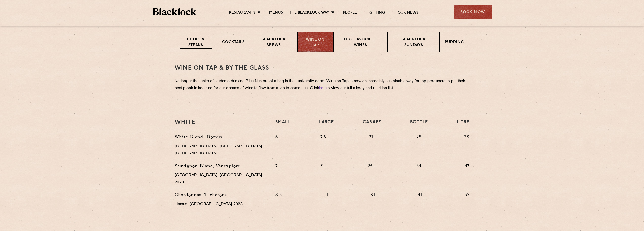  Describe the element at coordinates (419, 125) in the screenshot. I see `h4: Bottle` at that location.